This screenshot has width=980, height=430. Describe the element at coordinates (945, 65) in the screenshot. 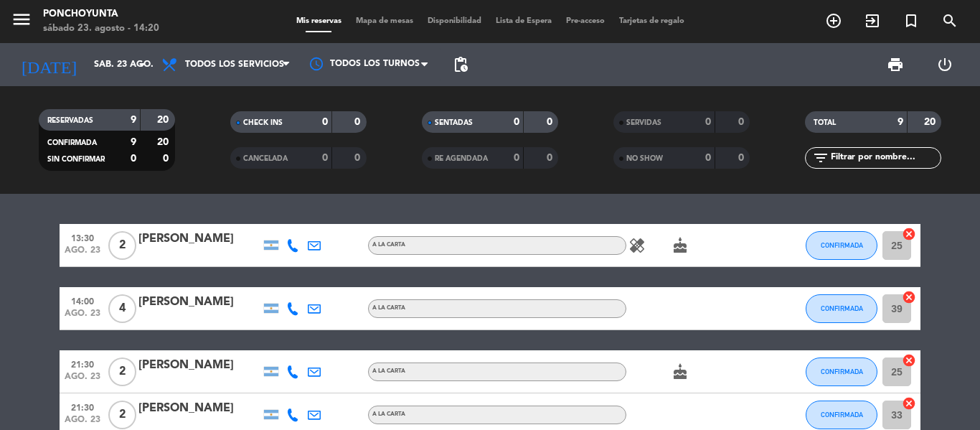

I see `i: power_settings_new` at that location.